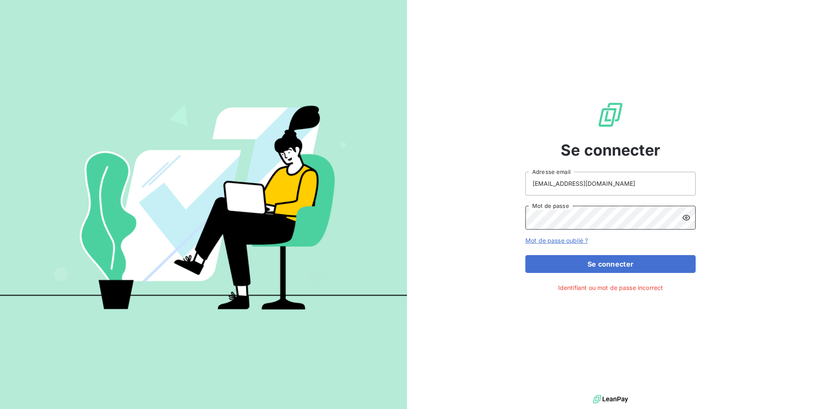 The width and height of the screenshot is (814, 409). Describe the element at coordinates (610, 150) in the screenshot. I see `span: Se connecter` at that location.